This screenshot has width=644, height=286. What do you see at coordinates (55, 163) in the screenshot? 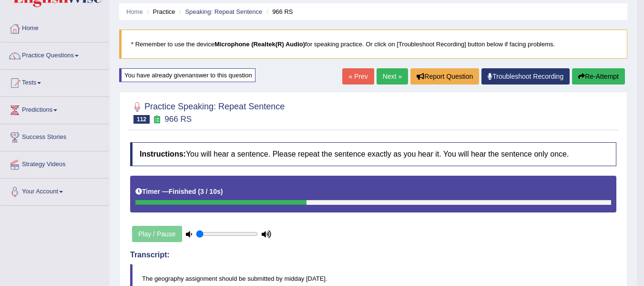
I see `a: Strategy Videos` at bounding box center [55, 163].